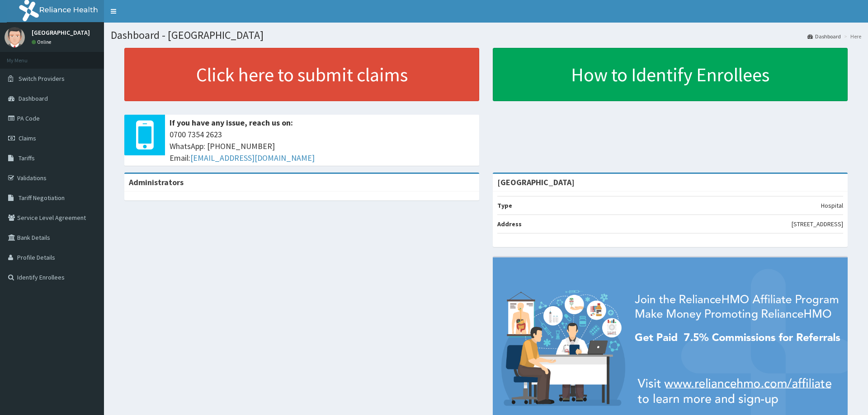  I want to click on b: Administrators, so click(156, 182).